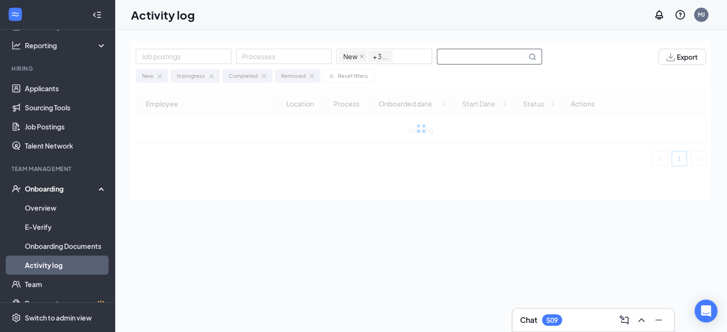 The height and width of the screenshot is (332, 727). What do you see at coordinates (682, 57) in the screenshot?
I see `button: Export` at bounding box center [682, 57].